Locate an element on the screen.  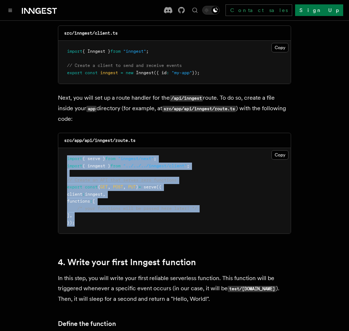
span: PUT is located at coordinates (132, 187).